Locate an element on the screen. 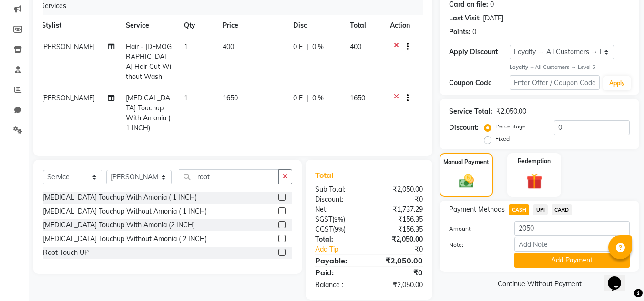 This screenshot has height=301, width=644. span: Payment Methods is located at coordinates (477, 209).